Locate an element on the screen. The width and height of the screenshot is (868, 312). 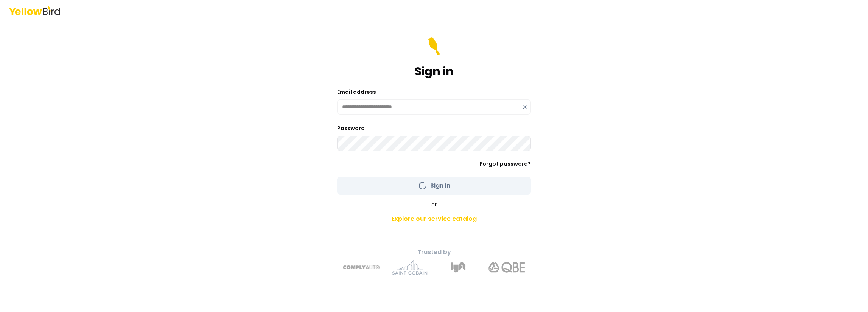
h1: Sign in is located at coordinates (434, 72).